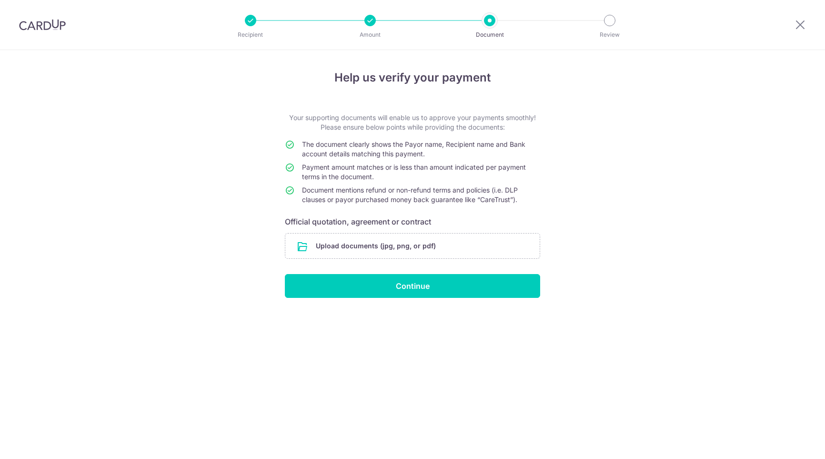 Image resolution: width=825 pixels, height=459 pixels. I want to click on span: Payment amount matches or is less than amount indicated per payment terms in the document., so click(414, 171).